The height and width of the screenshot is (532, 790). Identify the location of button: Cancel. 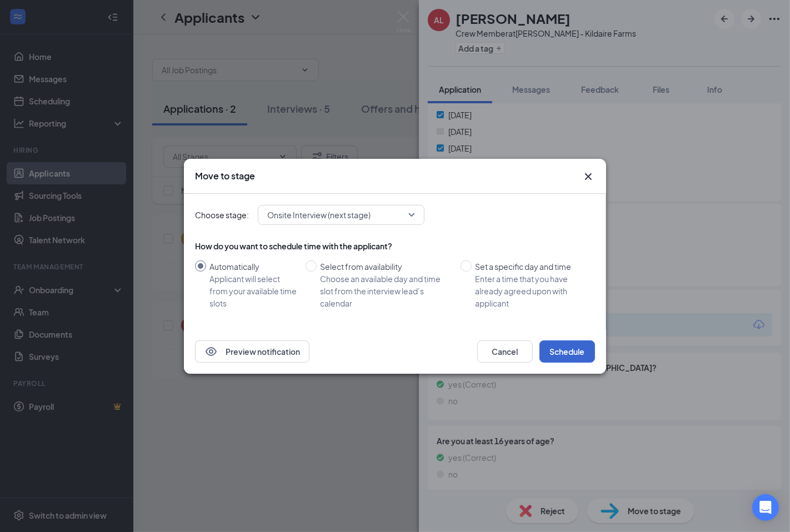
(505, 351).